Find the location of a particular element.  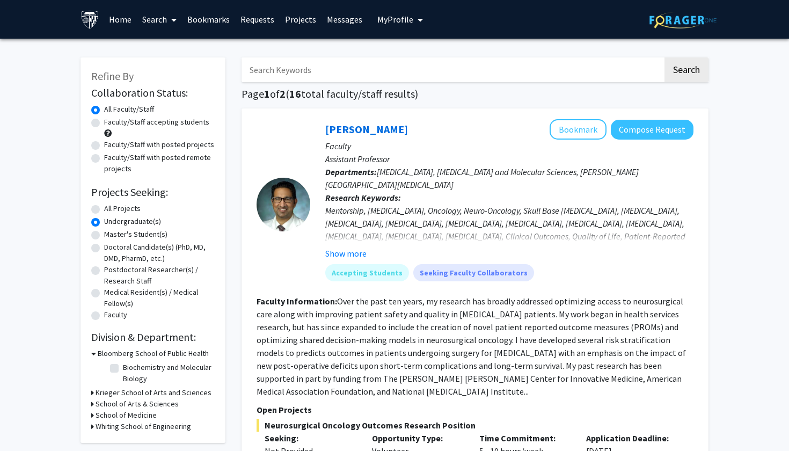

span: My Profile is located at coordinates (395, 19).